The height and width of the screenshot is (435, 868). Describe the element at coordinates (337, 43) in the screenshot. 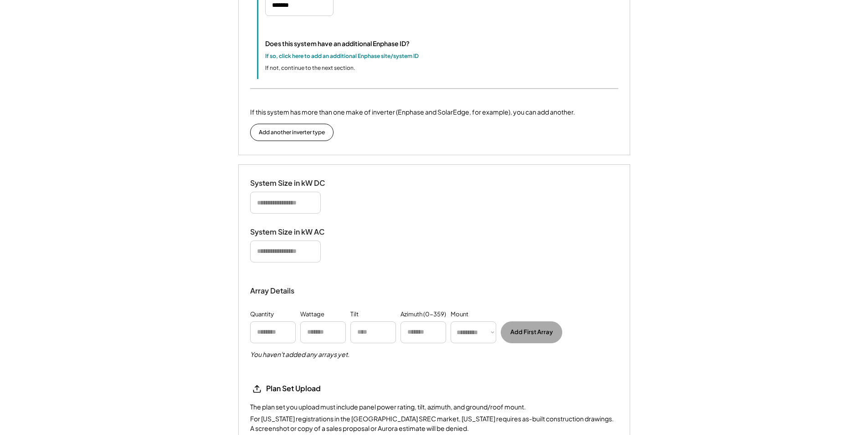

I see `div: Does this system have an additional Enphase ID?` at that location.